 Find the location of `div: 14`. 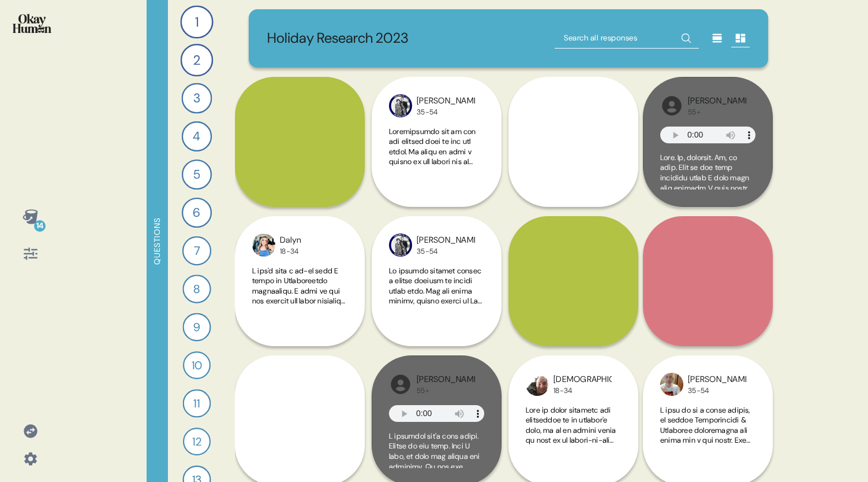

div: 14 is located at coordinates (40, 226).